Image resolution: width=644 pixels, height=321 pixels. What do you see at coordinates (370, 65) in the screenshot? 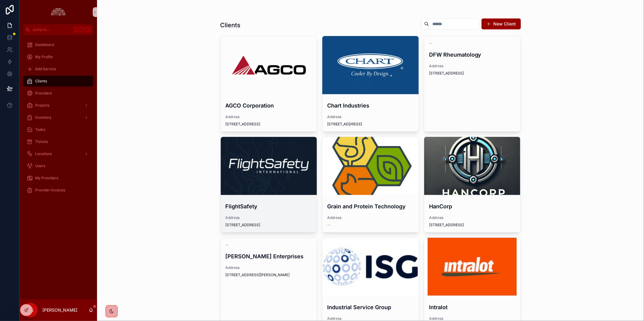
I see `div: 1426109293-7d24997d20679e908a7df4e16f8b392190537f5f73e5c021cd37739a270e5c0f-d.png` at bounding box center [370, 65].